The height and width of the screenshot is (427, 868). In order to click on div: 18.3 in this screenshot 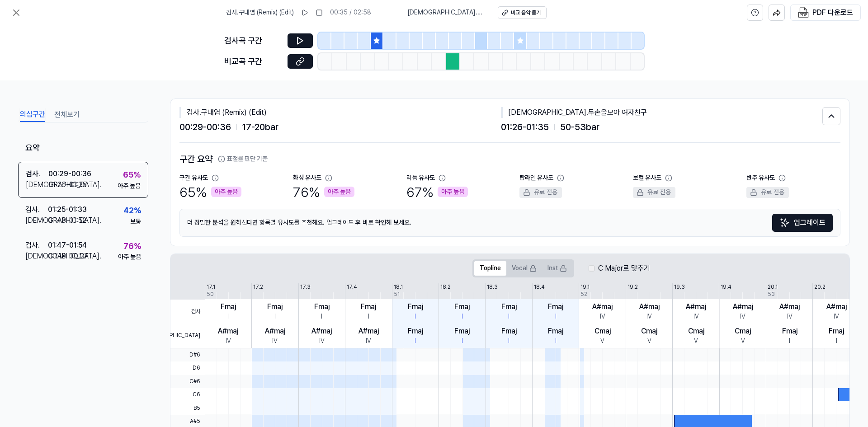, I will do `click(492, 287)`.